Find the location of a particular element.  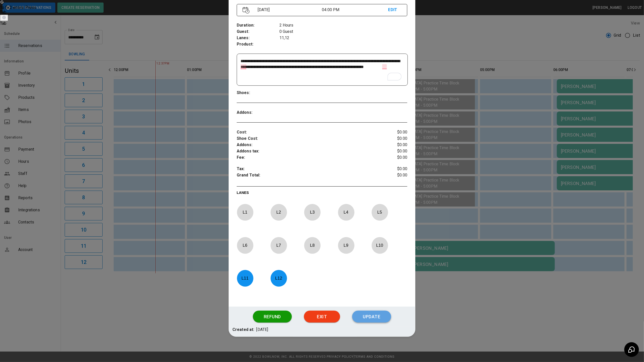

p: Addons tax : is located at coordinates (308, 151).